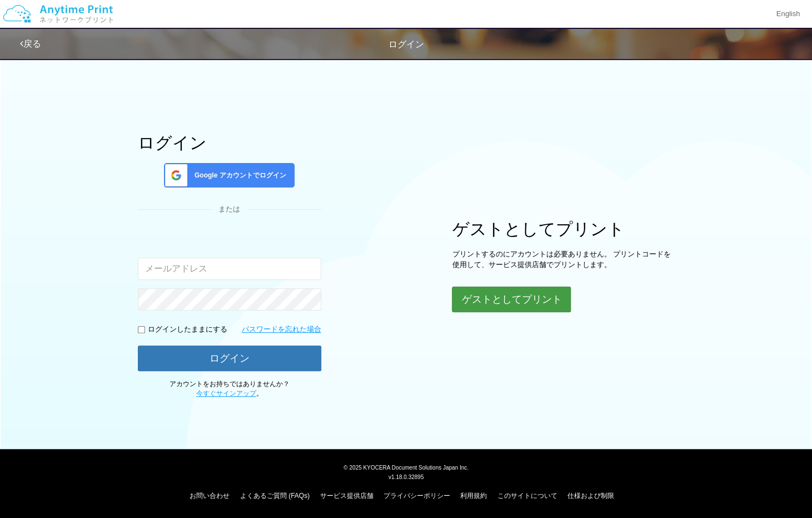 Image resolution: width=812 pixels, height=518 pixels. I want to click on span: v1.18.0.32895, so click(406, 477).